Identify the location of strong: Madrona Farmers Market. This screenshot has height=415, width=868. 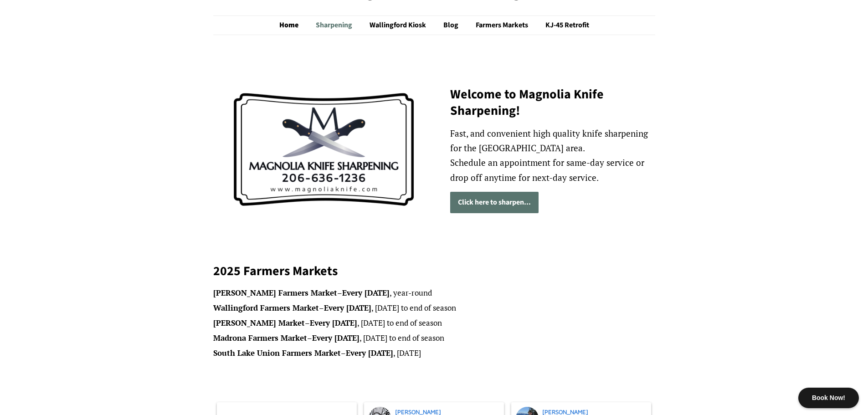
(260, 337).